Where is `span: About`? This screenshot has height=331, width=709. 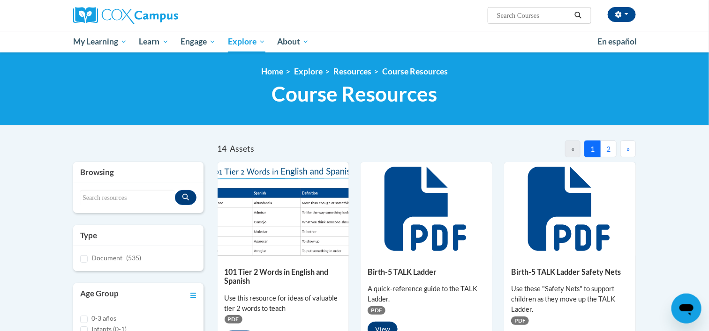
span: About is located at coordinates (293, 42).